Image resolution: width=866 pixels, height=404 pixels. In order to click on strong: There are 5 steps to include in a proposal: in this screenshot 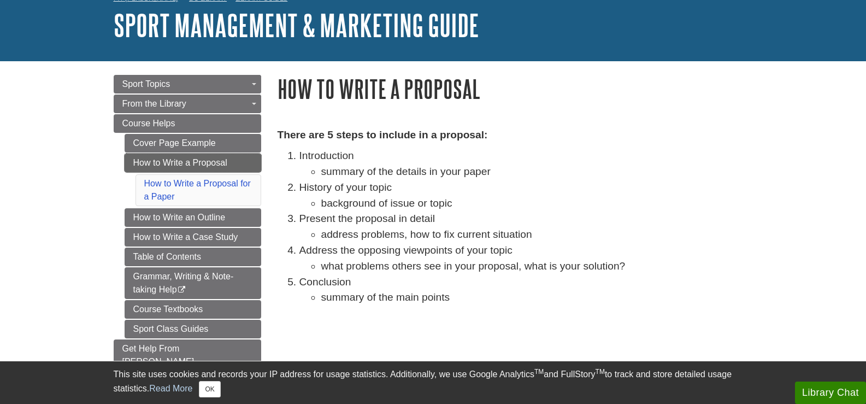, I will do `click(382, 134)`.